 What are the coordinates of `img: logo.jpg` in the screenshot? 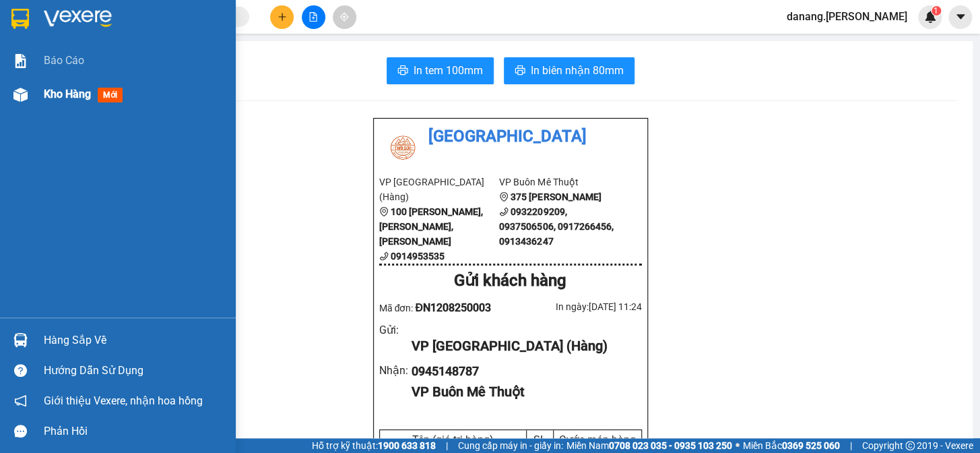 It's located at (403, 148).